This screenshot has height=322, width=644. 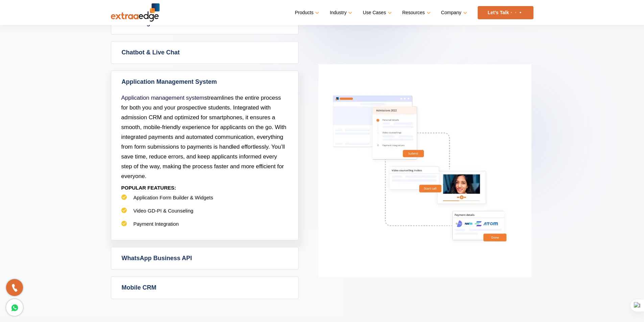 What do you see at coordinates (205, 82) in the screenshot?
I see `a: Application Management System` at bounding box center [205, 82].